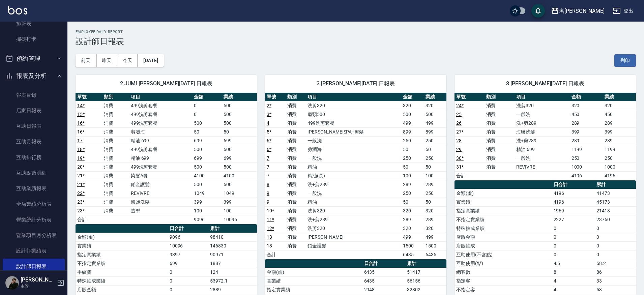 This screenshot has height=295, width=644. I want to click on td: 4, so click(573, 281).